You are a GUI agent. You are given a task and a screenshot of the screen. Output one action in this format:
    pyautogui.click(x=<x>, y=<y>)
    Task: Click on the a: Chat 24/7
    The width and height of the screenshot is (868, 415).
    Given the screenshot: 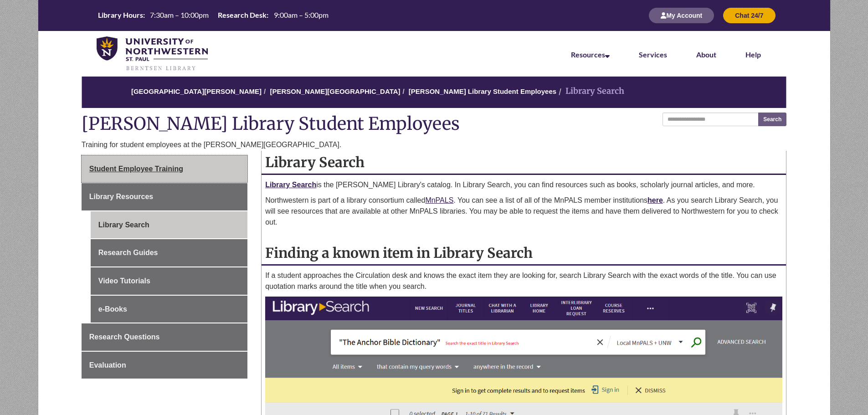 What is the action you would take?
    pyautogui.click(x=749, y=15)
    